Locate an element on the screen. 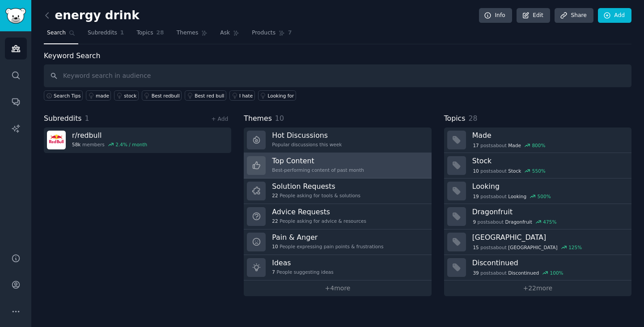 This screenshot has height=327, width=644. div: People asking for advice & resources is located at coordinates (319, 221).